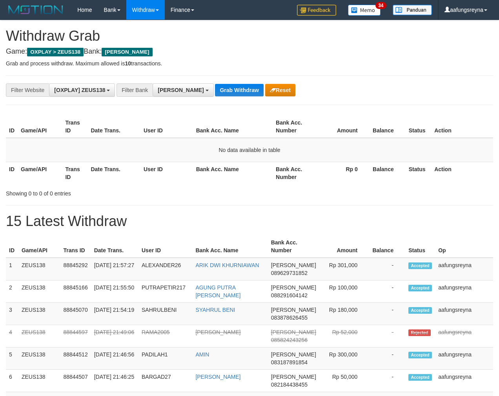 The height and width of the screenshot is (396, 499). What do you see at coordinates (344, 247) in the screenshot?
I see `th: Amount` at bounding box center [344, 247].